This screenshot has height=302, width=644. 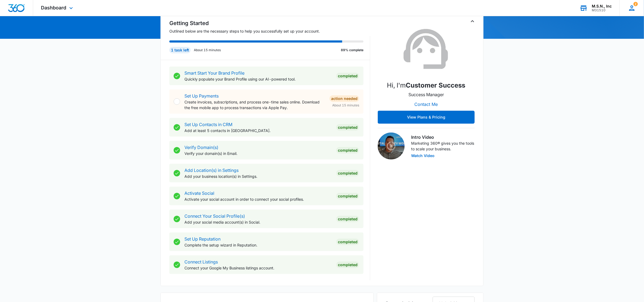 I want to click on p: Activate your social account in order to connect your social profiles., so click(x=258, y=199).